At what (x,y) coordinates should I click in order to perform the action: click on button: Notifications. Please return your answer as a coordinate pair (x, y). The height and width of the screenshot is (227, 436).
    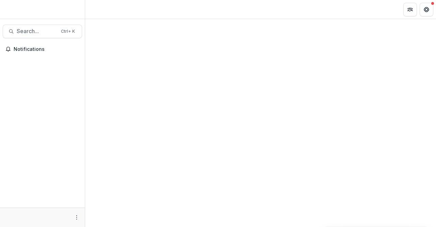
    Looking at the image, I should click on (42, 49).